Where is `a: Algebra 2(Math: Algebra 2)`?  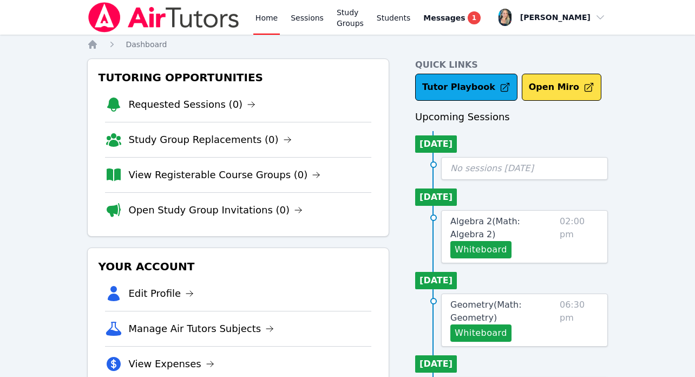 a: Algebra 2(Math: Algebra 2) is located at coordinates (503, 228).